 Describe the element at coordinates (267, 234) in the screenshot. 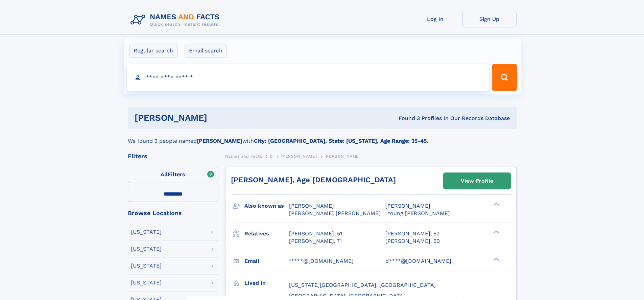

I see `h3: Relatives` at that location.